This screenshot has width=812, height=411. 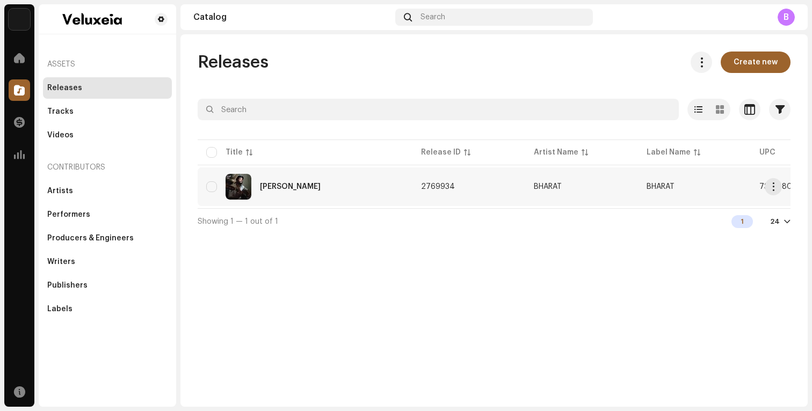 What do you see at coordinates (292, 17) in the screenshot?
I see `div: Catalog` at bounding box center [292, 17].